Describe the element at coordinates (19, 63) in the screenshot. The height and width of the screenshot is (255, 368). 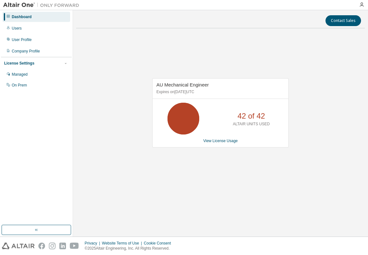
I see `div: License Settings` at that location.